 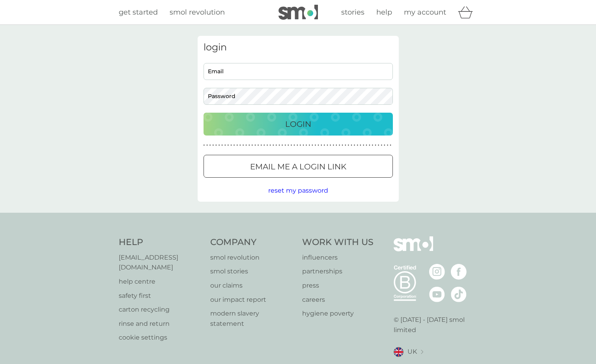 I want to click on p: our impact report, so click(x=252, y=300).